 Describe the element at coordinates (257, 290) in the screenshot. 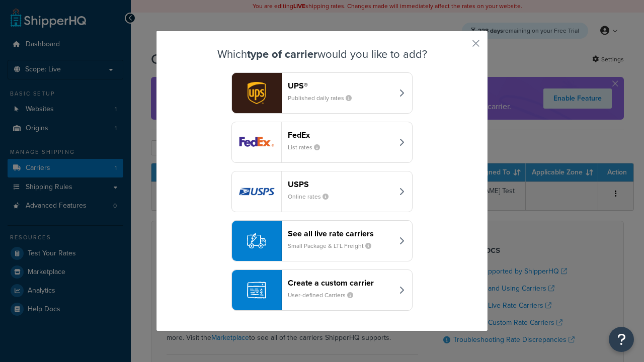

I see `img: icon-carrier-custom-c93b8a24.svg` at that location.